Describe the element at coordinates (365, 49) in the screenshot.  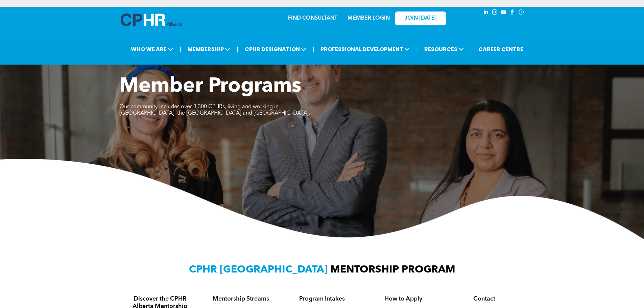
I see `span: PROFESSIONAL DEVELOPMENT` at that location.